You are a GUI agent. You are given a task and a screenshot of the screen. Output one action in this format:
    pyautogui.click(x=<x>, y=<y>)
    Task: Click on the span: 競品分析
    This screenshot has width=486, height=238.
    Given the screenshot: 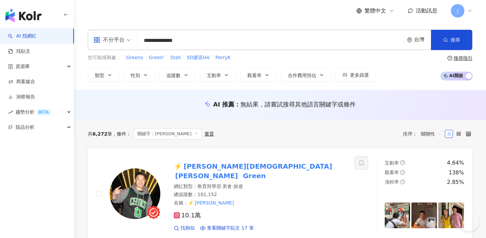 What is the action you would take?
    pyautogui.click(x=25, y=127)
    